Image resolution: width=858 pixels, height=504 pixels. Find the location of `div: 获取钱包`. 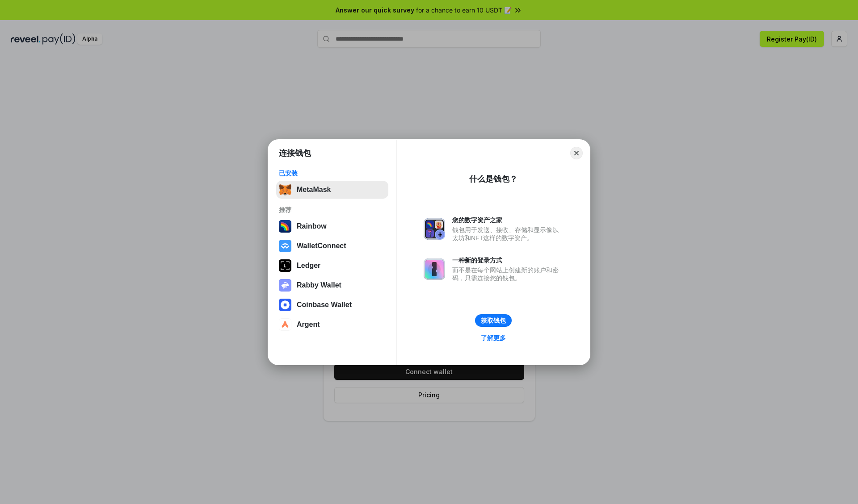

div: 获取钱包 is located at coordinates (494, 321).